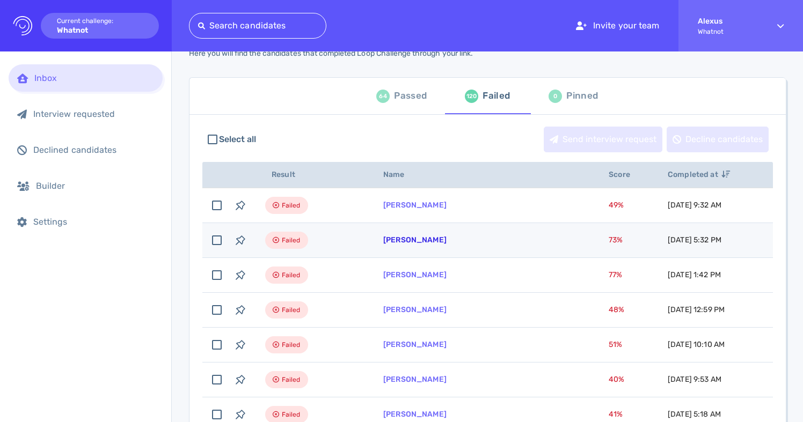 This screenshot has height=422, width=803. Describe the element at coordinates (616, 240) in the screenshot. I see `span: 73 %` at that location.